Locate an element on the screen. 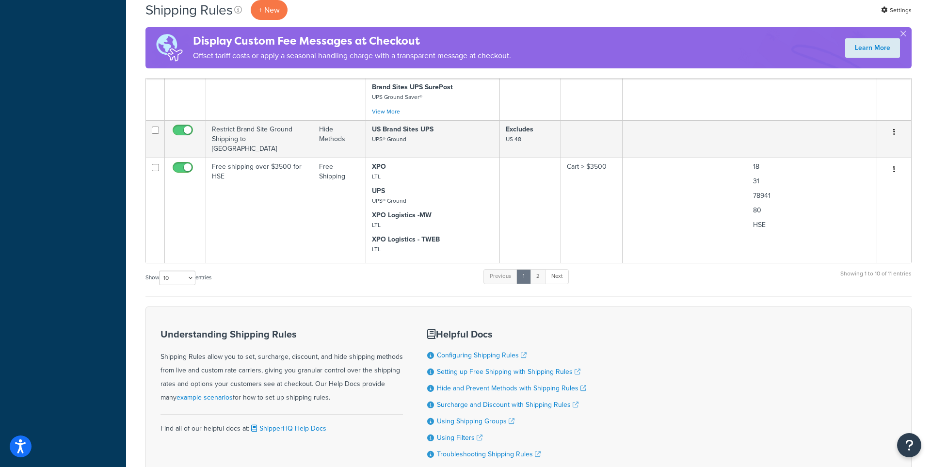 Image resolution: width=931 pixels, height=467 pixels. a: Troubleshooting Shipping Rules is located at coordinates (489, 454).